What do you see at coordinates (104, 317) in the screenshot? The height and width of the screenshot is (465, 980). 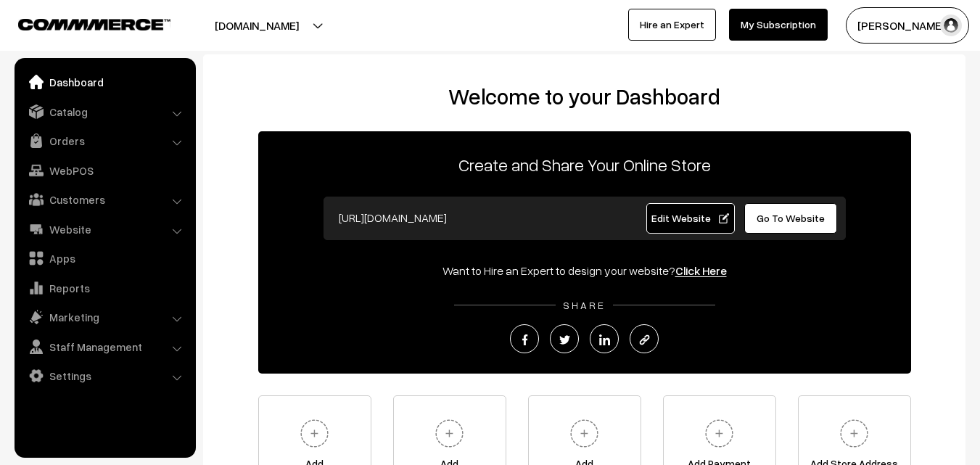 I see `a: Marketing` at bounding box center [104, 317].